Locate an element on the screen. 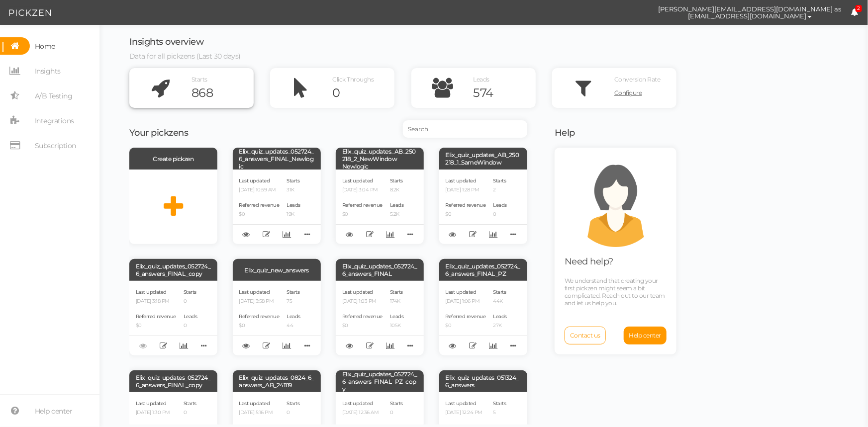 The image size is (868, 427). p: 5 is located at coordinates (500, 412).